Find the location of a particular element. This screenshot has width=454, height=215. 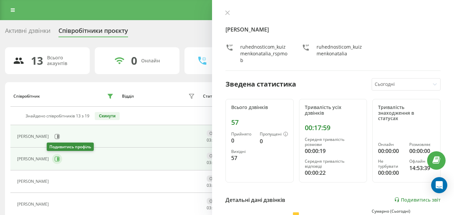

div: Співробітник is located at coordinates (27, 96).